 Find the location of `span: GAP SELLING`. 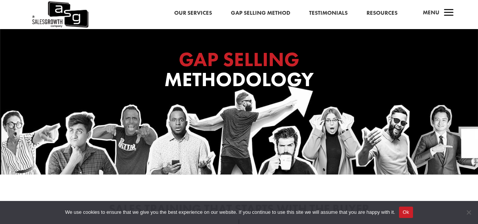

span: GAP SELLING is located at coordinates (239, 59).